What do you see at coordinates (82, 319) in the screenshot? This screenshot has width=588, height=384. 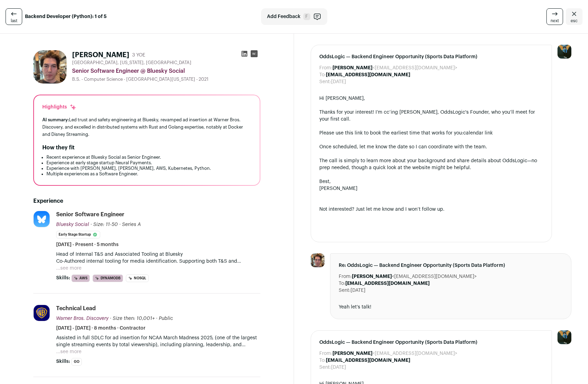 I see `span: Warner Bros. Discovery` at bounding box center [82, 319].